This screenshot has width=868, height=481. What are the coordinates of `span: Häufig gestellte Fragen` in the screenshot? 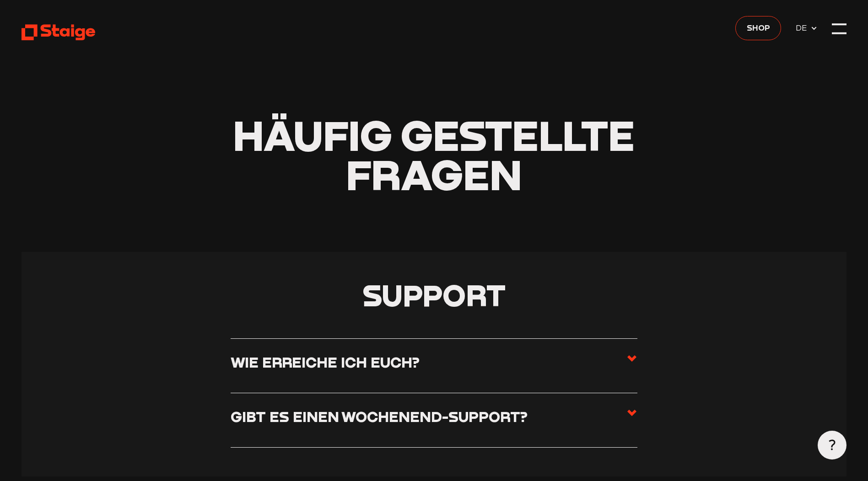 It's located at (434, 154).